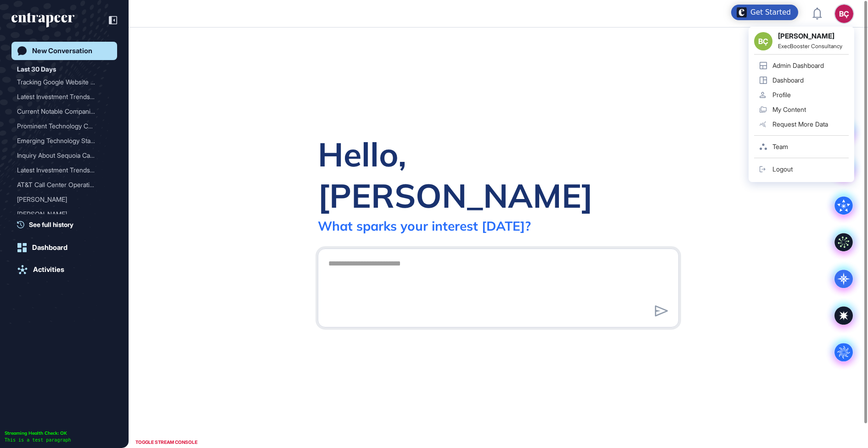 The image size is (868, 448). What do you see at coordinates (61, 111) in the screenshot?
I see `div: Current Notable Companies...` at bounding box center [61, 111].